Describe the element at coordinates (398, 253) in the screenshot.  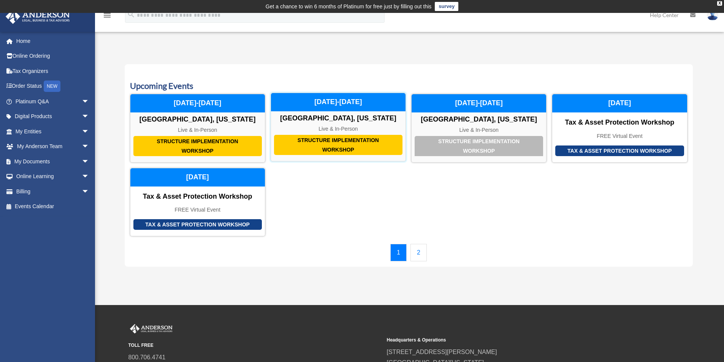
I see `a: 1` at that location.